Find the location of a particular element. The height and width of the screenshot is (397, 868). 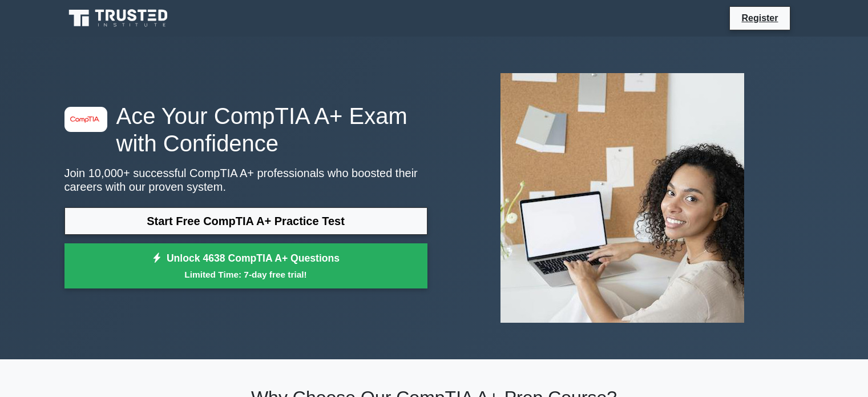

small: Limited Time: 7-day free trial! is located at coordinates (246, 274).